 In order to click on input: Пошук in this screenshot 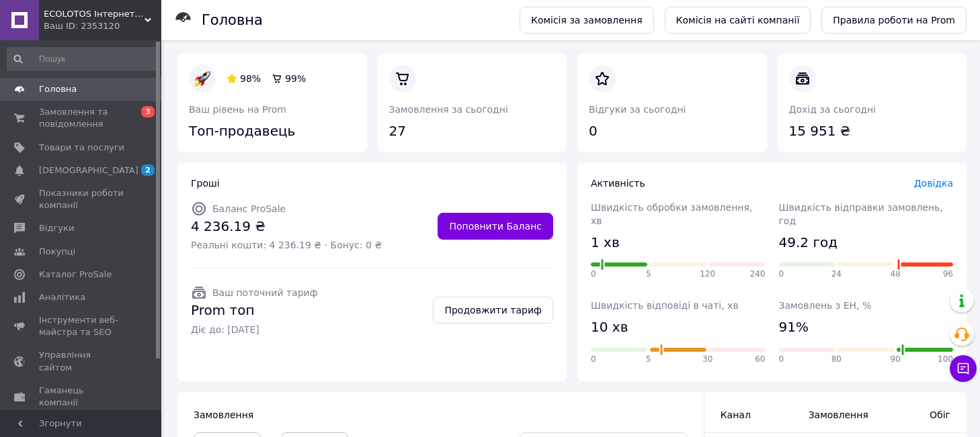, I will do `click(82, 59)`.